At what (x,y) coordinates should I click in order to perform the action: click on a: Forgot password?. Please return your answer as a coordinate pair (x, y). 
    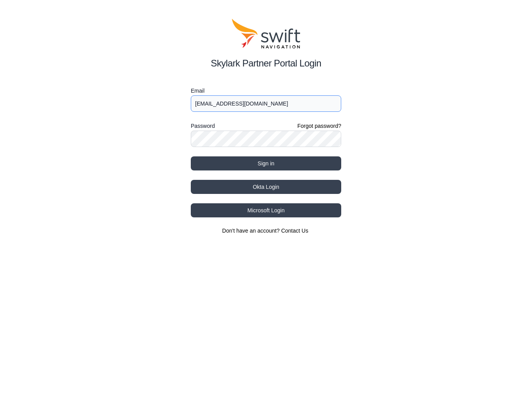
    Looking at the image, I should click on (319, 126).